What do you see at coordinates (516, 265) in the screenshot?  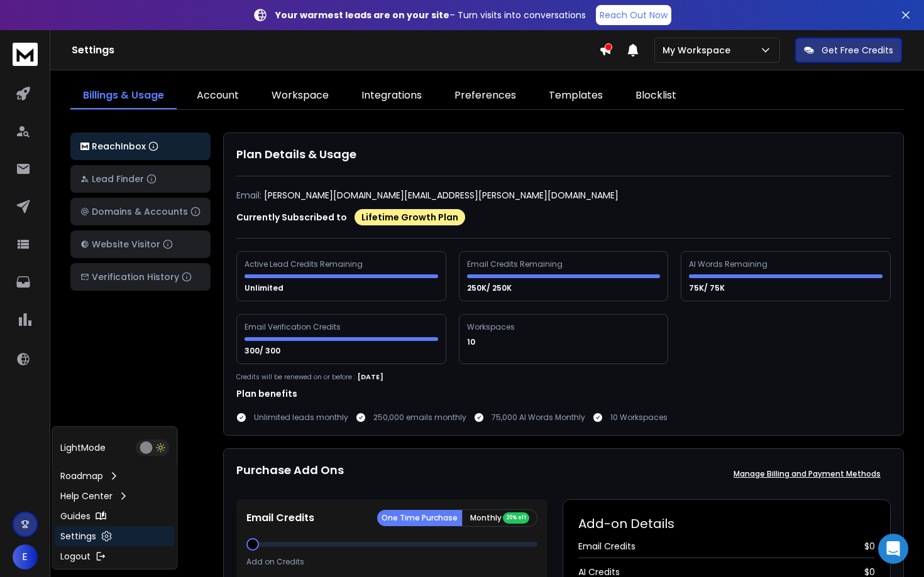 I see `div: Email Credits Remaining` at bounding box center [516, 265].